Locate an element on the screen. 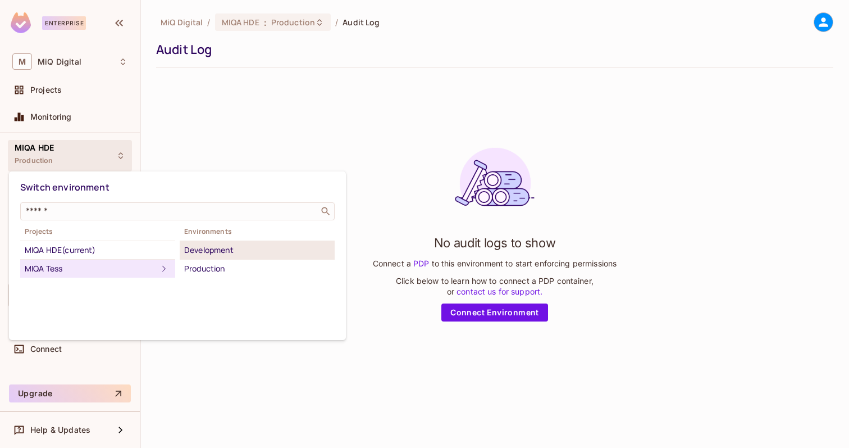 The height and width of the screenshot is (448, 849). span: Projects is located at coordinates (98, 231).